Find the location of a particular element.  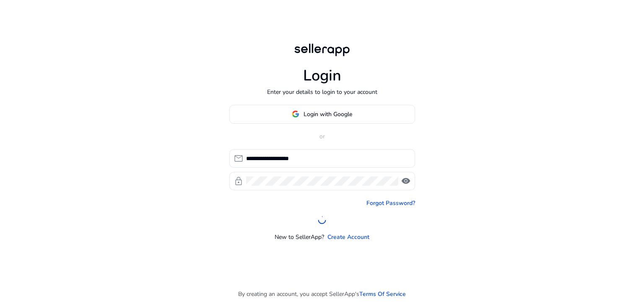

p: New to SellerApp? is located at coordinates (300, 237).